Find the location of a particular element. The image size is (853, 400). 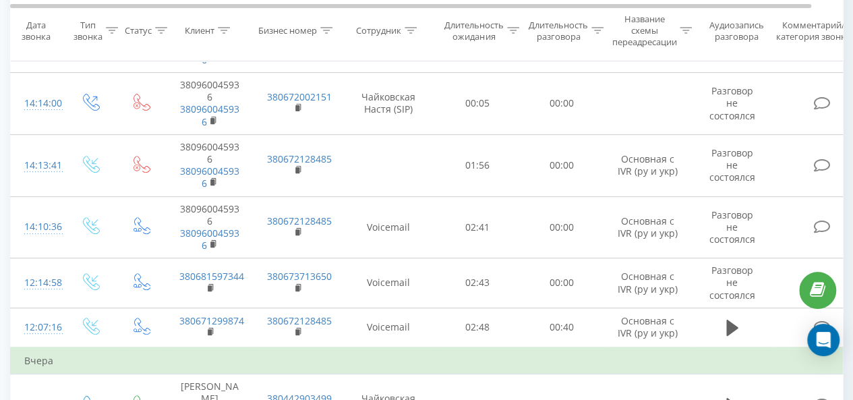

div: Бизнес номер is located at coordinates (287, 31).